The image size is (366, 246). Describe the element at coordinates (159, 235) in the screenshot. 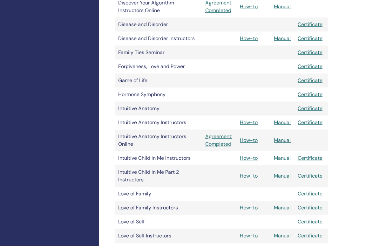

I see `td: Love of Self Instructors` at that location.